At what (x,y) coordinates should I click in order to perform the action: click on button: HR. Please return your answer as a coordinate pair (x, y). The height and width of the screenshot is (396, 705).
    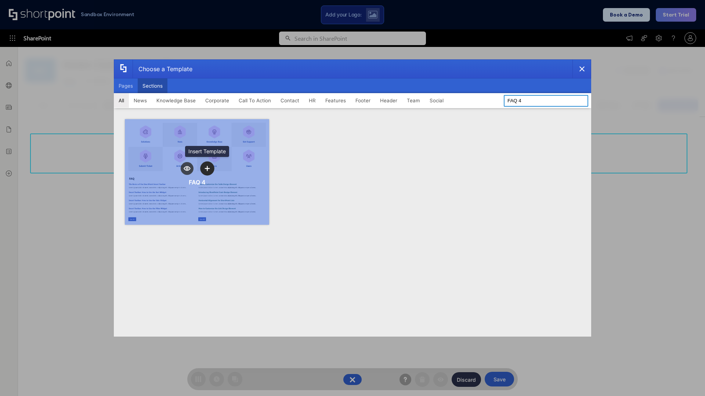
    Looking at the image, I should click on (312, 101).